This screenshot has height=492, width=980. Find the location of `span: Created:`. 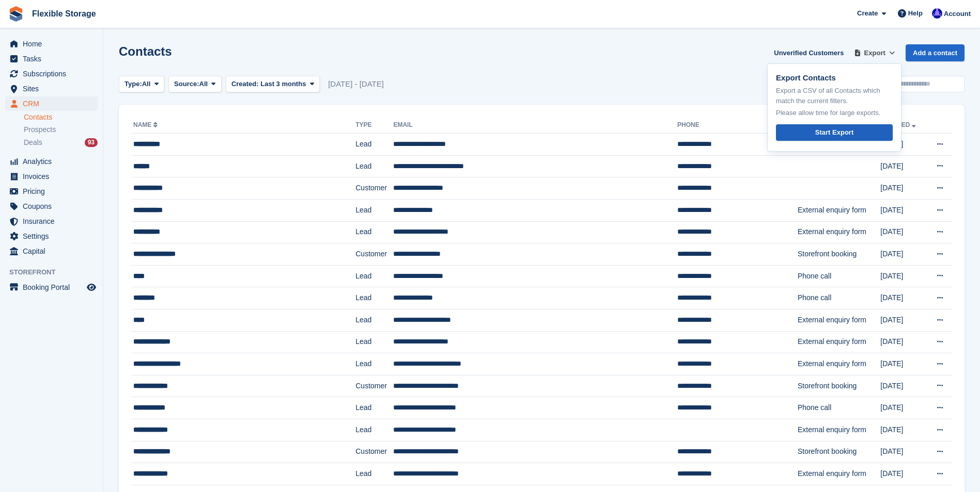

span: Created: is located at coordinates (245, 83).